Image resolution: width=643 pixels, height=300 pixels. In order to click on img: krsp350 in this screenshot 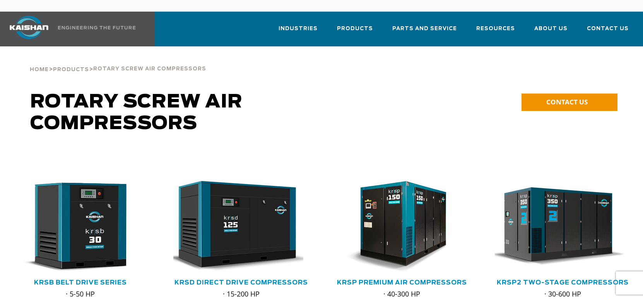, I will do `click(558, 227)`.